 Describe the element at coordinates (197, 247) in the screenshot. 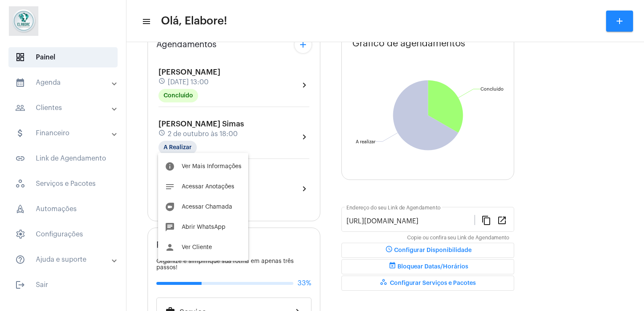

I see `span: Ver Cliente` at that location.